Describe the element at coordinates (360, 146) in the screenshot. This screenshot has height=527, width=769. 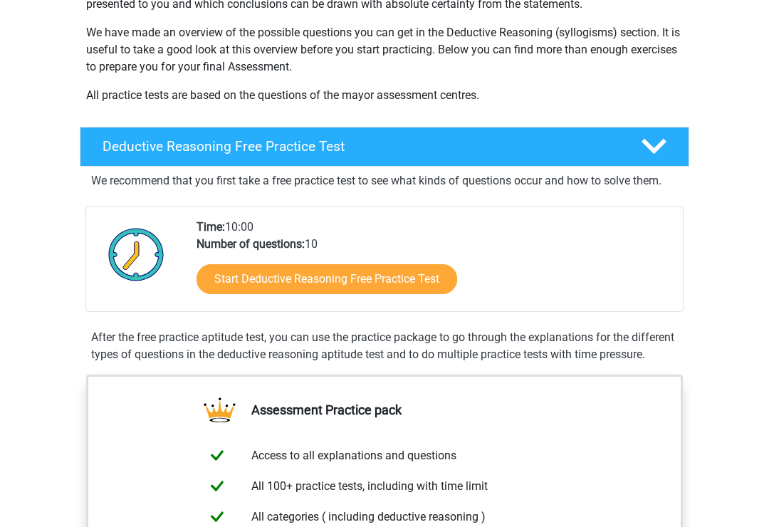
I see `h4: Deductive Reasoning Free Practice Test` at that location.